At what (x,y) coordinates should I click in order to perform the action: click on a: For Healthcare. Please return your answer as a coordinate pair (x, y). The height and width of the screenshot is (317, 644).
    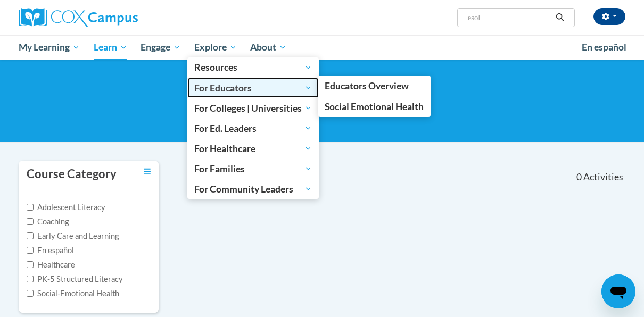
    Looking at the image, I should click on (253, 148).